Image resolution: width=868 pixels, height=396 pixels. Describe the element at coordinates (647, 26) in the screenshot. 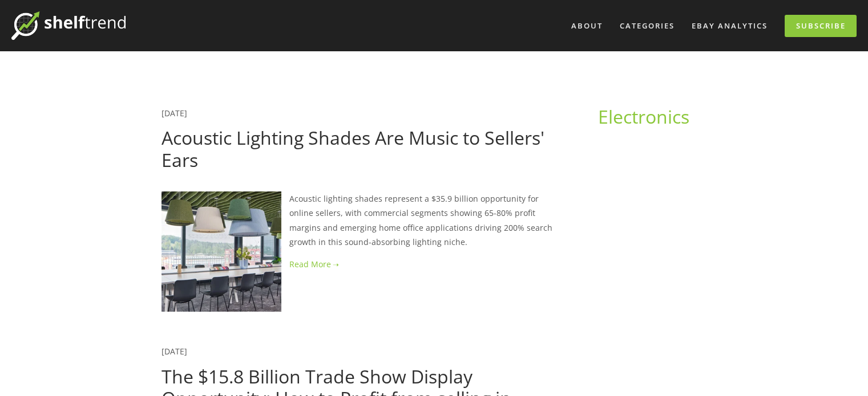

I see `div: Categories` at that location.